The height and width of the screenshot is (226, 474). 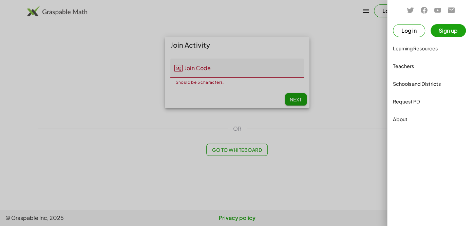 I want to click on a: About, so click(x=431, y=119).